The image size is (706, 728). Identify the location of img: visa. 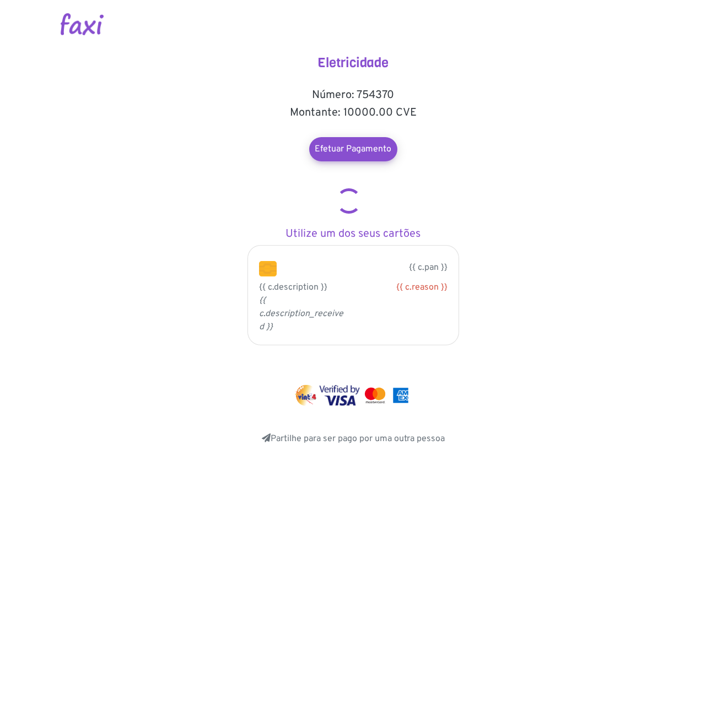
(339, 396).